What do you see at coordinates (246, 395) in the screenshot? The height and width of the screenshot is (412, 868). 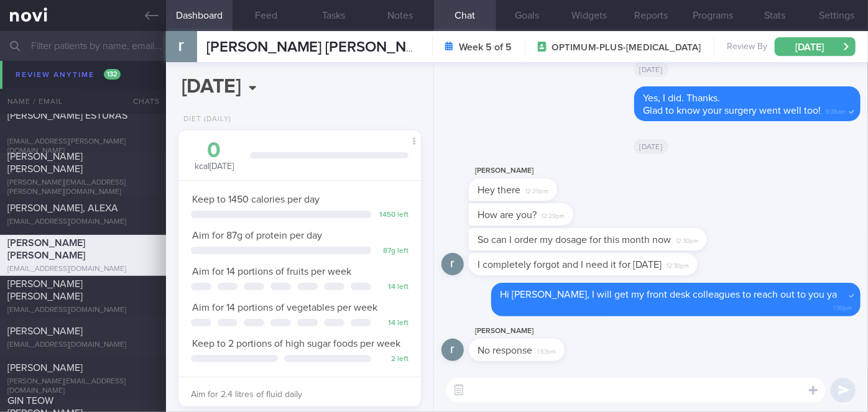 I see `span: Aim for 2.4 litres of fluid daily` at bounding box center [246, 395].